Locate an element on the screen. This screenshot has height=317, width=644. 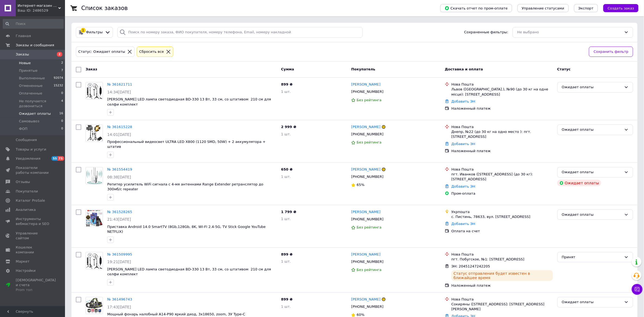
span: Доставка и оплата is located at coordinates (464, 69).